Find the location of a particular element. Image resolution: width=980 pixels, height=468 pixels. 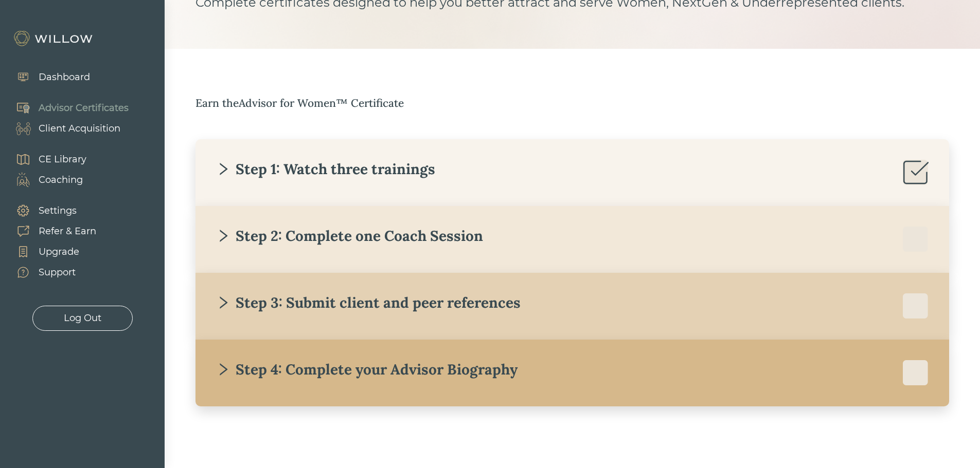

div: Refer & Earn is located at coordinates (68, 231).